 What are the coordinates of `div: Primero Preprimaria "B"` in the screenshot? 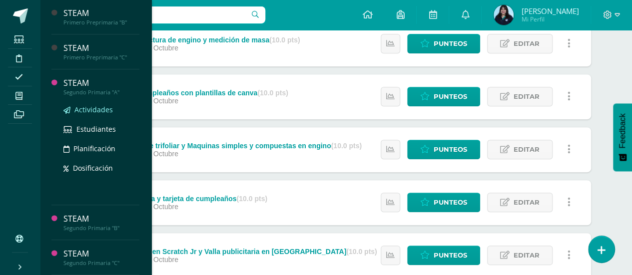 It's located at (101, 22).